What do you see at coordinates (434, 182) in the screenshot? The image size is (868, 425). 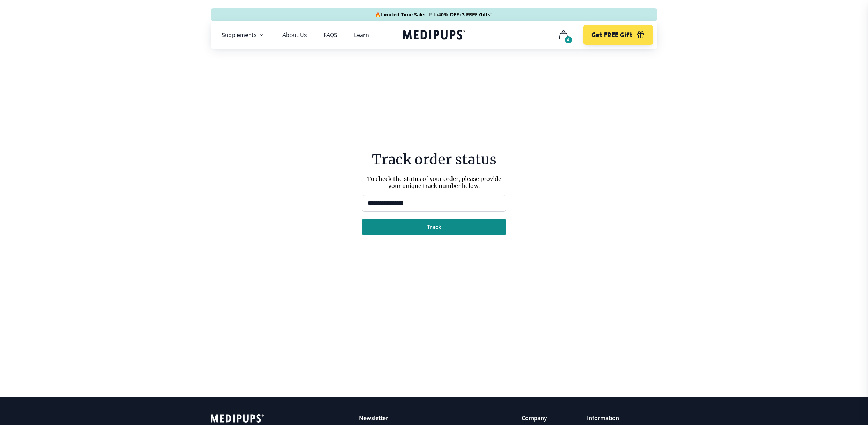 I see `p: To check the status of your order, please provide your unique track number below.` at bounding box center [434, 182].